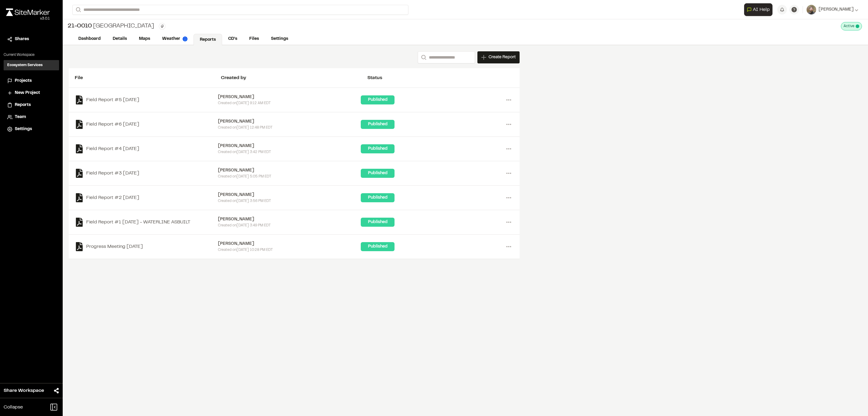 The width and height of the screenshot is (868, 416). What do you see at coordinates (23, 81) in the screenshot?
I see `span: Projects` at bounding box center [23, 81].